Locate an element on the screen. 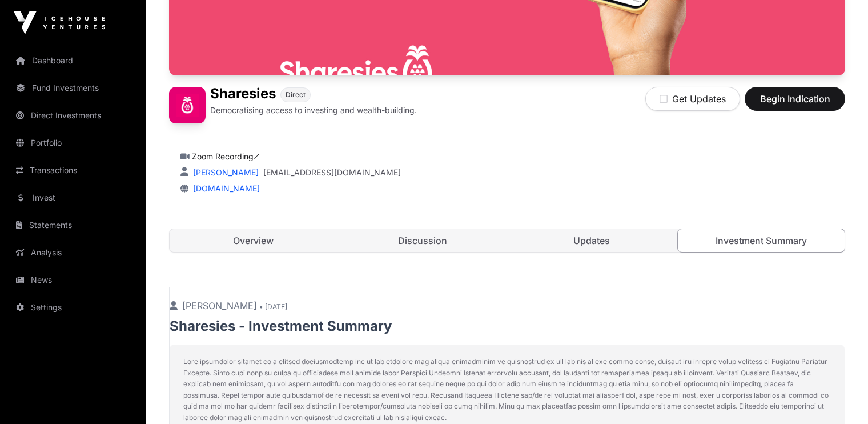 This screenshot has height=424, width=868. a: Dashboard is located at coordinates (73, 60).